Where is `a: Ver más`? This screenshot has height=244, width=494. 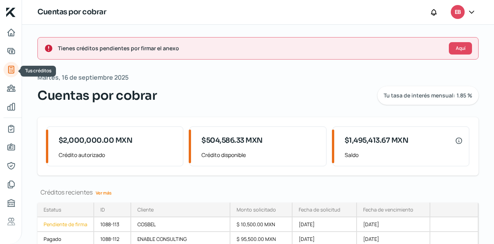 a: Ver más is located at coordinates (104, 192).